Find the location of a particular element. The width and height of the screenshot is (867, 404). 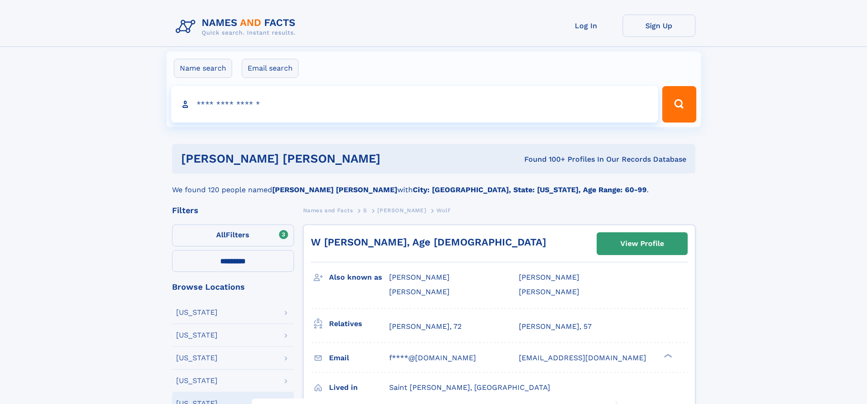

img: Logo Names and Facts is located at coordinates (238, 27).